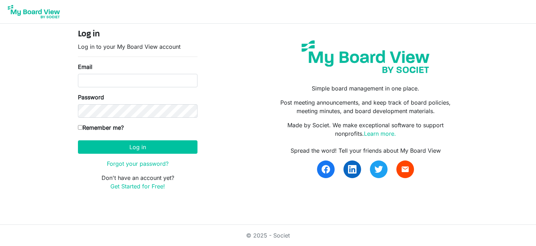 Image resolution: width=536 pixels, height=246 pixels. I want to click on a: Forgot your password?, so click(138, 163).